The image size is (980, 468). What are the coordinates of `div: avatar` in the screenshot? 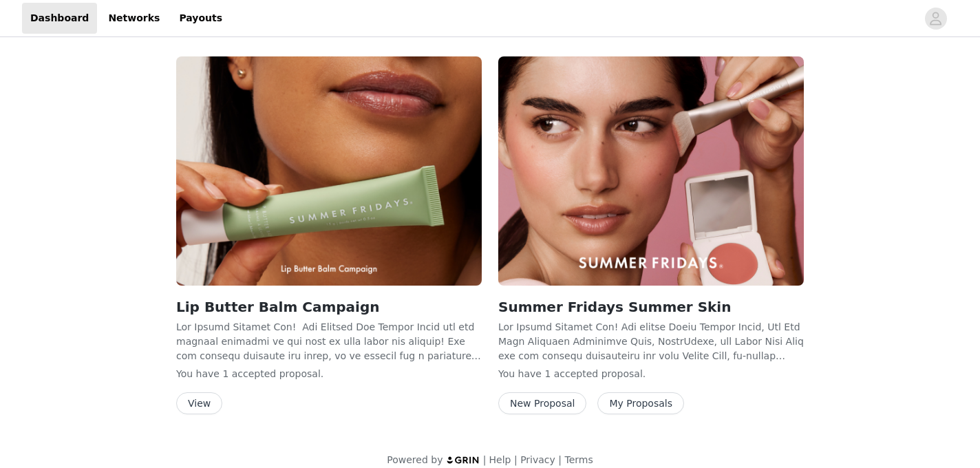 It's located at (936, 19).